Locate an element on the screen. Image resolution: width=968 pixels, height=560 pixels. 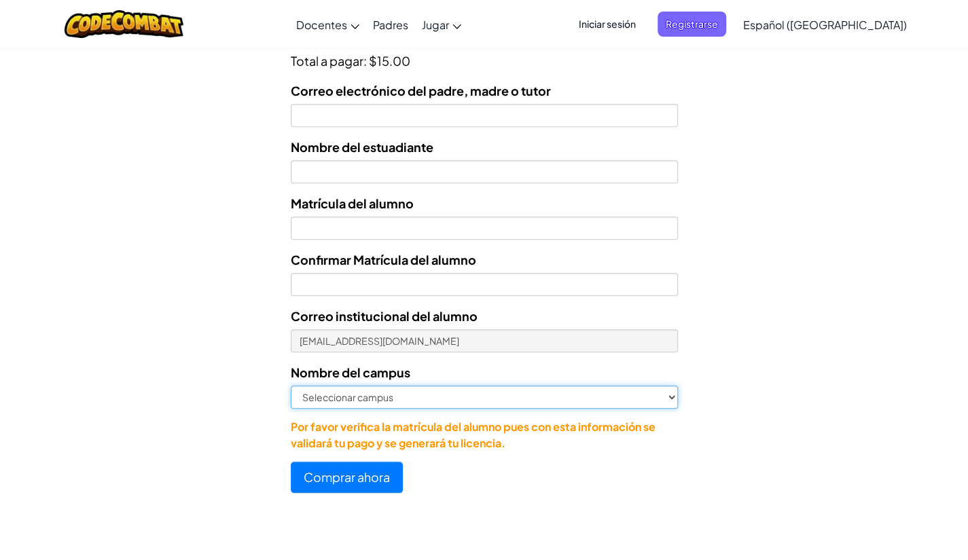
label: Confirmar Matrícula del alumno is located at coordinates (383, 259).